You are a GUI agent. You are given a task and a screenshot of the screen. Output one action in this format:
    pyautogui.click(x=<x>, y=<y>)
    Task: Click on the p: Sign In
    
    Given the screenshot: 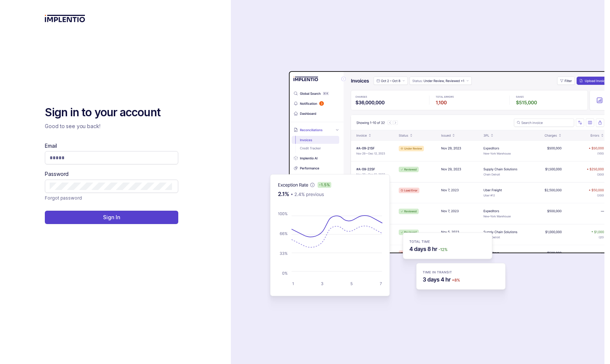 What is the action you would take?
    pyautogui.click(x=111, y=218)
    